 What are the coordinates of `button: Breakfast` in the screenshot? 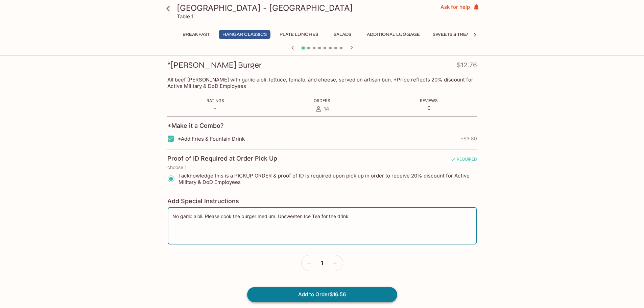 It's located at (196, 35).